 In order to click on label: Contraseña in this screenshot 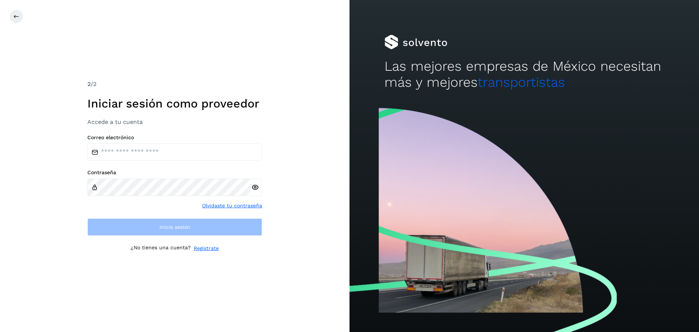, I will do `click(175, 172)`.